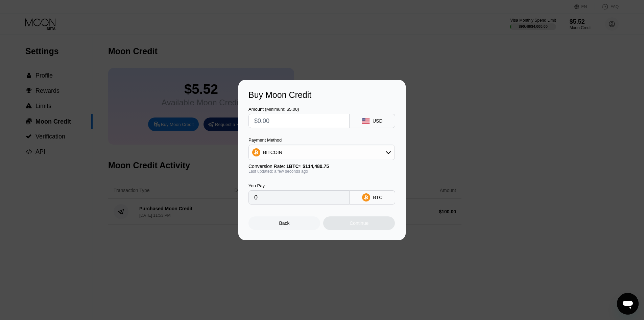 This screenshot has width=644, height=320. What do you see at coordinates (284, 223) in the screenshot?
I see `div: Back` at bounding box center [284, 223].